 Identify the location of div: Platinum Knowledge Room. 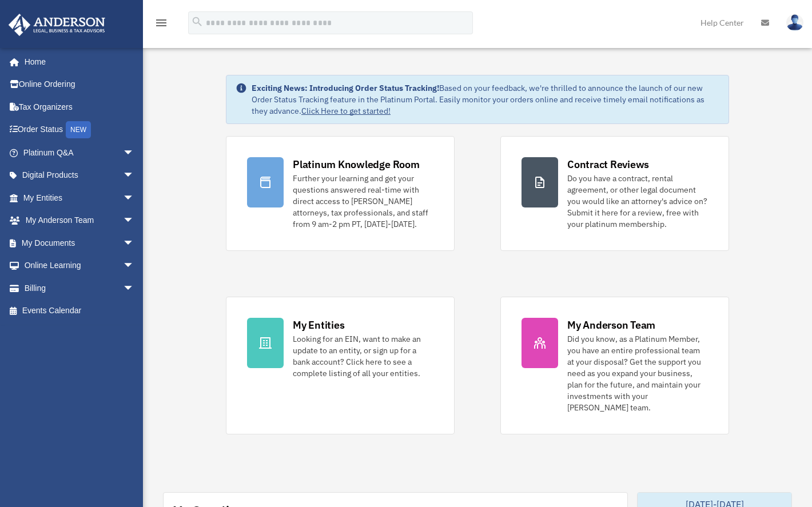
(356, 164).